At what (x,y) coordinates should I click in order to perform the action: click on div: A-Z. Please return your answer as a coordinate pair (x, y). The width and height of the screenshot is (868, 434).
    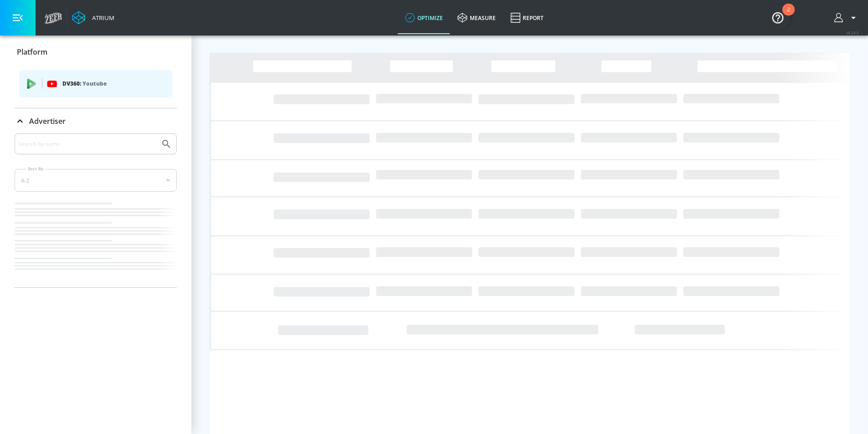
    Looking at the image, I should click on (96, 181).